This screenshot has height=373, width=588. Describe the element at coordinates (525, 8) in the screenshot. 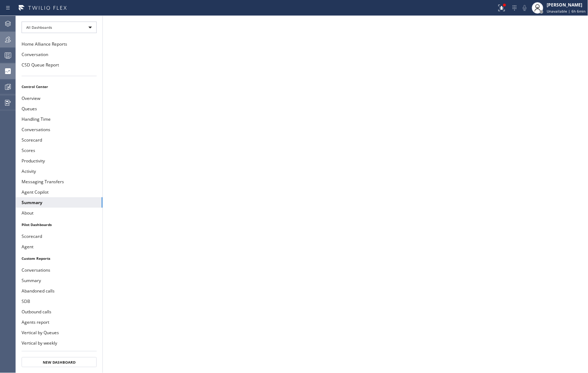

I see `button: Mute` at that location.